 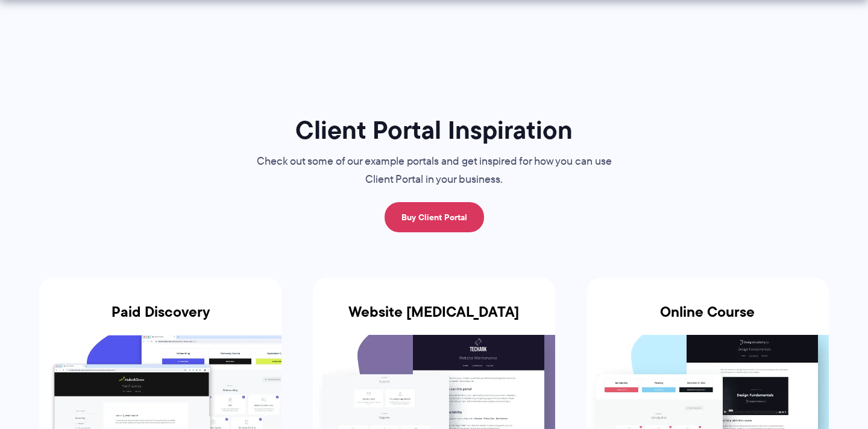 I want to click on h3: Online Course, so click(x=708, y=319).